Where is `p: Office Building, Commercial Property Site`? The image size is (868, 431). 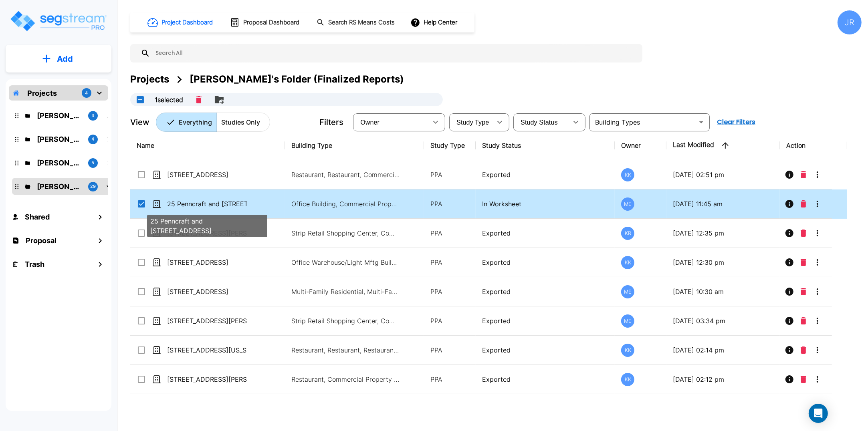
p: Office Building, Commercial Property Site is located at coordinates (345, 204).